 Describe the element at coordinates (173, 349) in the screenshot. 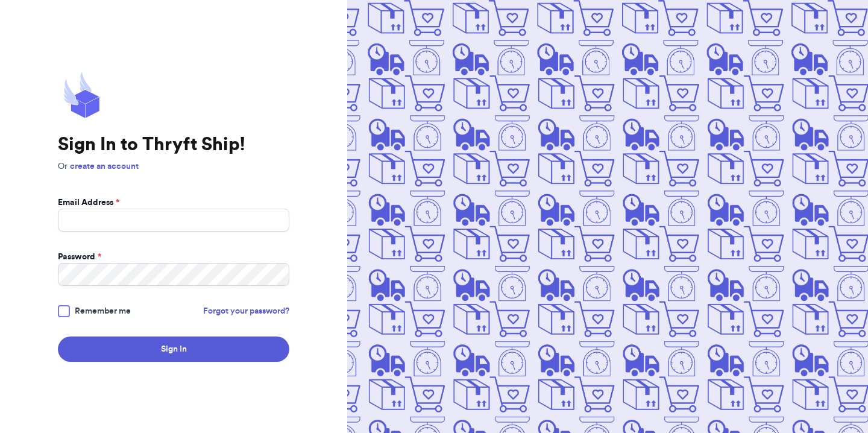

I see `button: Sign In` at that location.